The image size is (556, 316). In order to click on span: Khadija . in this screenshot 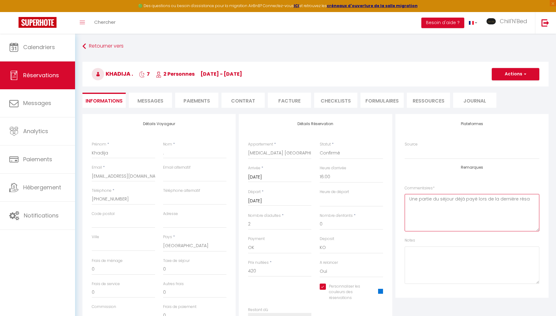, I will do `click(112, 74)`.